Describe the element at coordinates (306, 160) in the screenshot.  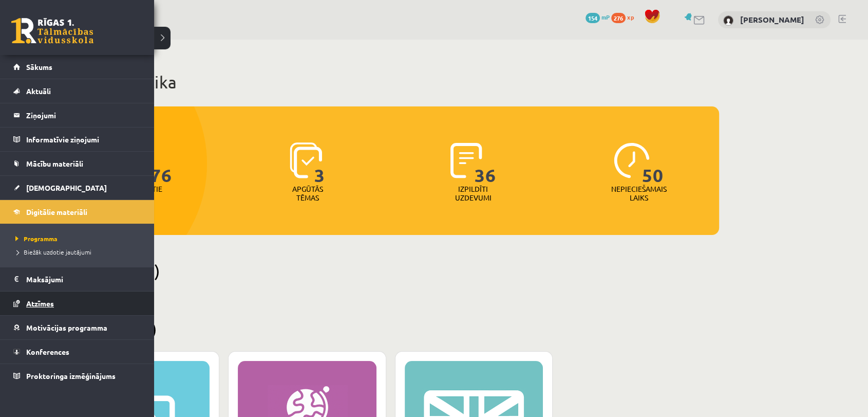
I see `img: icon-learned-topics-4a711ccc23c960034f471b6e78daf4a3bad4a20eaf4de84257b87e66633f6470.svg` at that location.